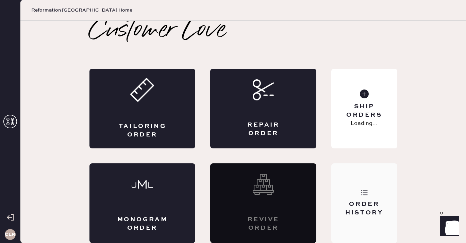 Image resolution: width=466 pixels, height=243 pixels. What do you see at coordinates (143, 131) in the screenshot?
I see `div: Tailoring Order` at bounding box center [143, 131].